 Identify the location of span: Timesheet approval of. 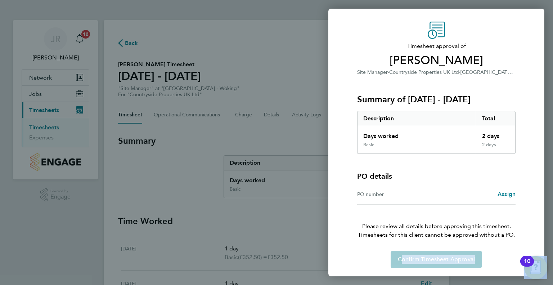
(437, 46).